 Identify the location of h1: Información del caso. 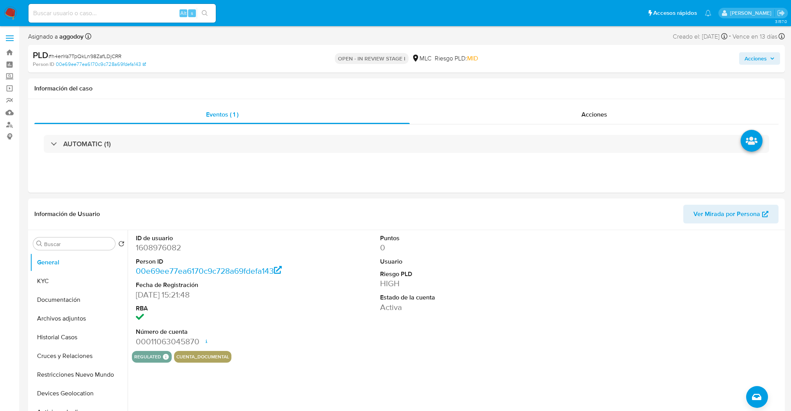
(406, 89).